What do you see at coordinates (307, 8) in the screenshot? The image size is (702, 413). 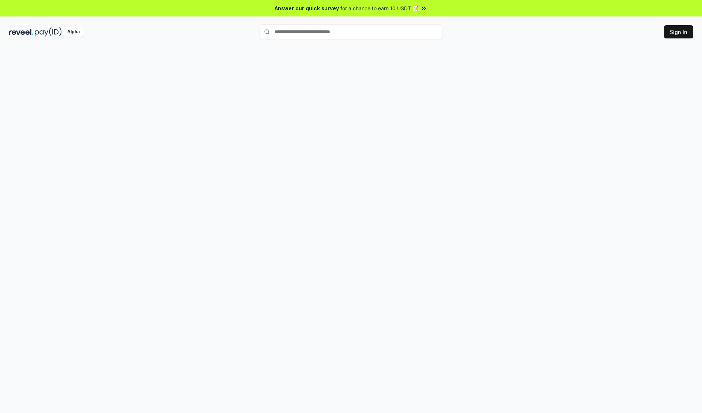 I see `span: Answer our quick survey` at bounding box center [307, 8].